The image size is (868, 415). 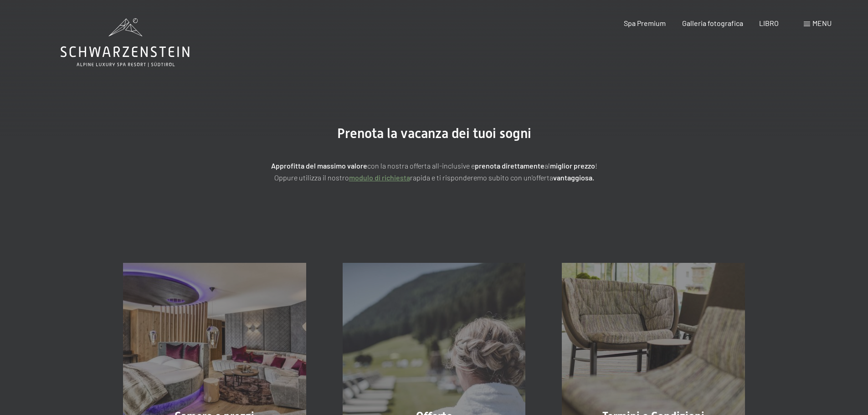 I want to click on font: LIBRO, so click(x=769, y=23).